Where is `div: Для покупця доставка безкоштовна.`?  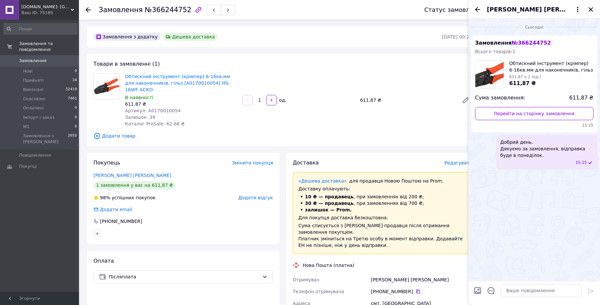
div: Для покупця доставка безкоштовна. is located at coordinates (382, 218).